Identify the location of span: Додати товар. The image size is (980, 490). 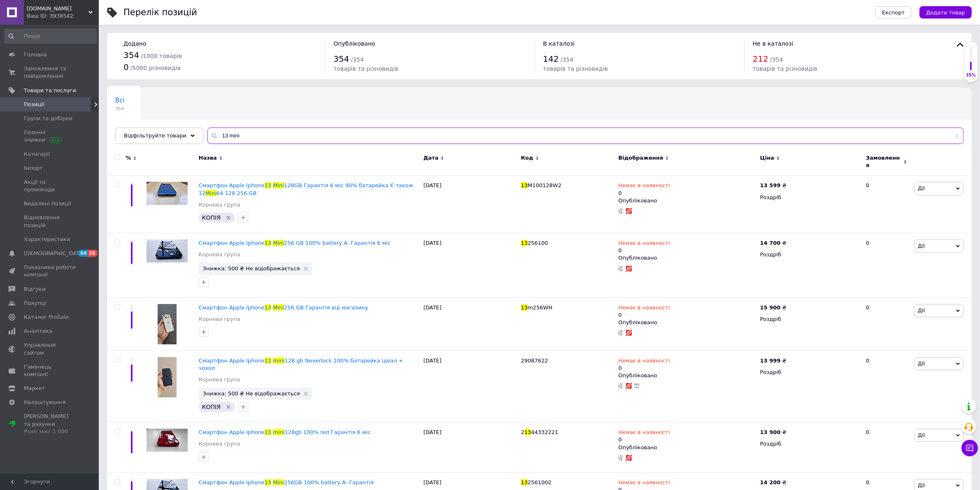
(946, 12).